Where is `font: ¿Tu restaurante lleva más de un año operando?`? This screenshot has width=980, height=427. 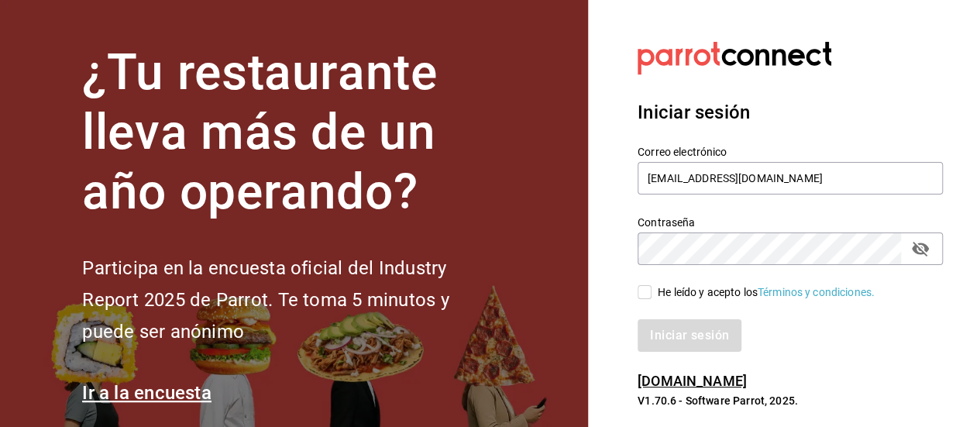 font: ¿Tu restaurante lleva más de un año operando? is located at coordinates (260, 132).